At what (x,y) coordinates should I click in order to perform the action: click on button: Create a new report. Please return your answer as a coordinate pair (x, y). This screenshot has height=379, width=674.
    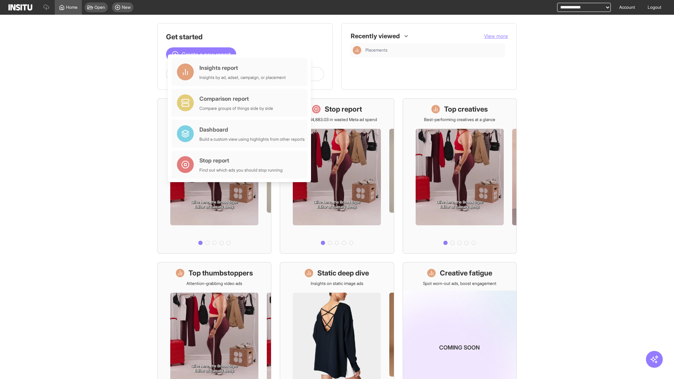
    Looking at the image, I should click on (201, 54).